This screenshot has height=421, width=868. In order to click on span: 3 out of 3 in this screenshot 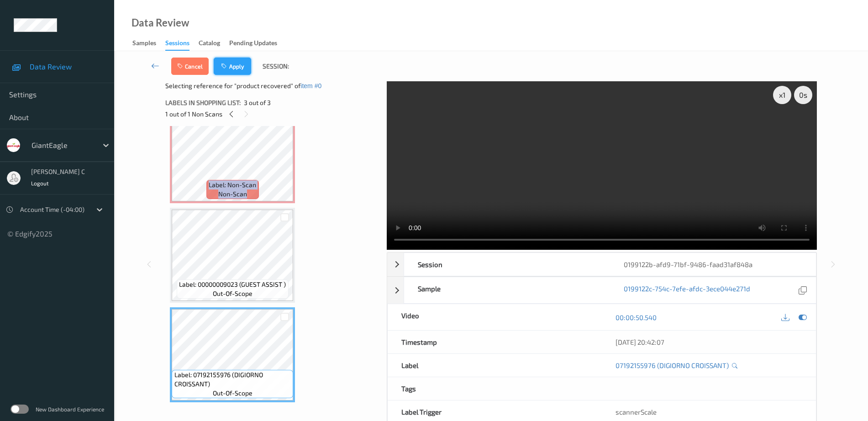, I will do `click(257, 103)`.